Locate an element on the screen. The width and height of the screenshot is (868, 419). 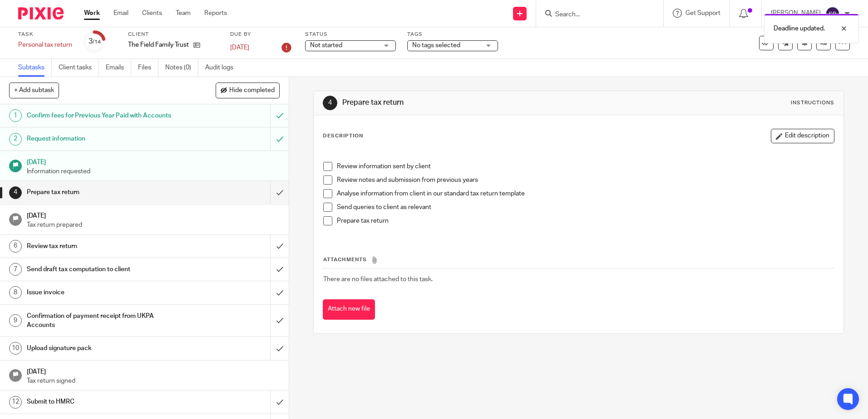
p: Send queries to client as relevant is located at coordinates (585, 207).